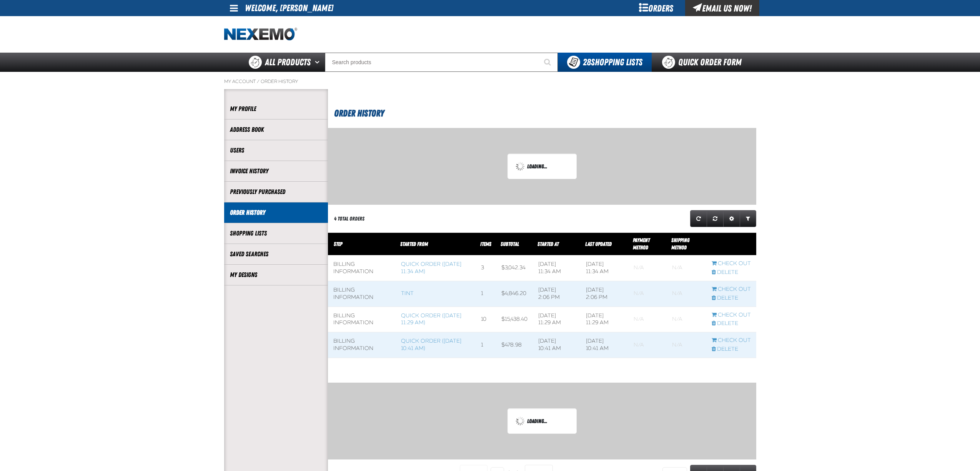 The height and width of the screenshot is (471, 980). I want to click on span: Started At, so click(548, 244).